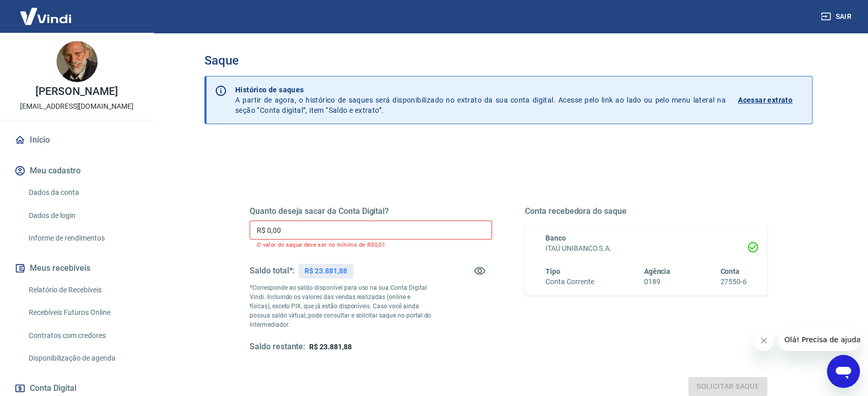 The image size is (868, 396). Describe the element at coordinates (370, 212) in the screenshot. I see `h5: Quanto deseja sacar da Conta Digital?` at that location.